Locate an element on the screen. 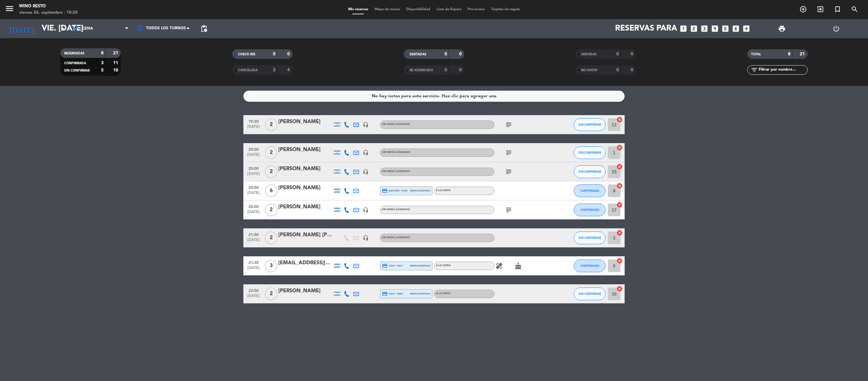 Image resolution: width=868 pixels, height=381 pixels. i: looks_6 is located at coordinates (736, 29).